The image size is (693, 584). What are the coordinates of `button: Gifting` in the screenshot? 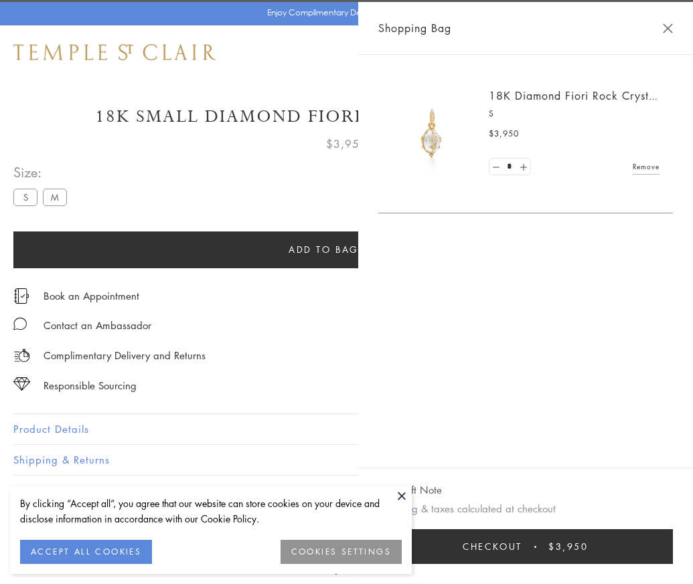 It's located at (346, 491).